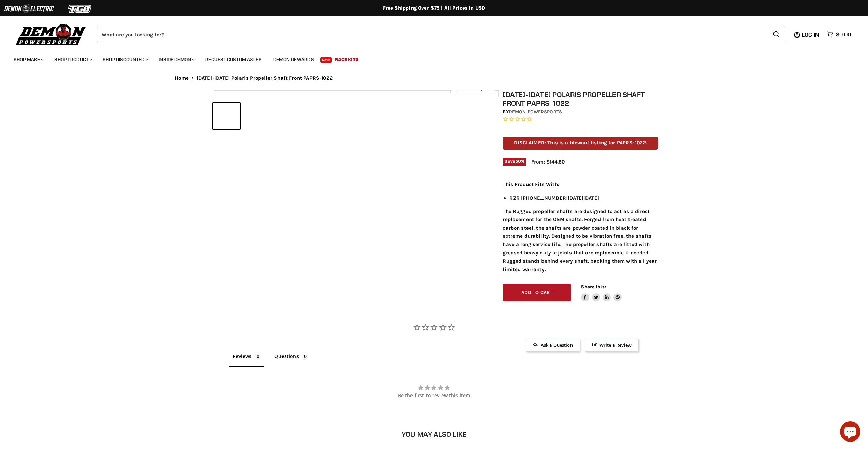 Image resolution: width=868 pixels, height=449 pixels. What do you see at coordinates (247, 359) in the screenshot?
I see `li: Reviews` at bounding box center [247, 359].